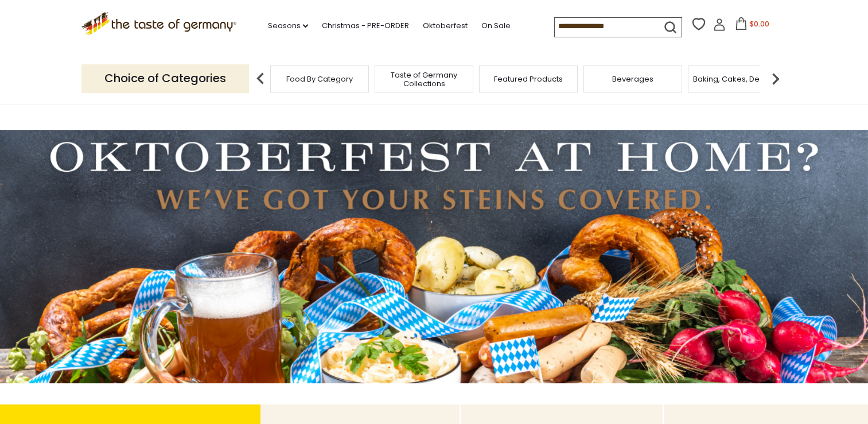 Image resolution: width=868 pixels, height=424 pixels. I want to click on a: Seasons, so click(288, 26).